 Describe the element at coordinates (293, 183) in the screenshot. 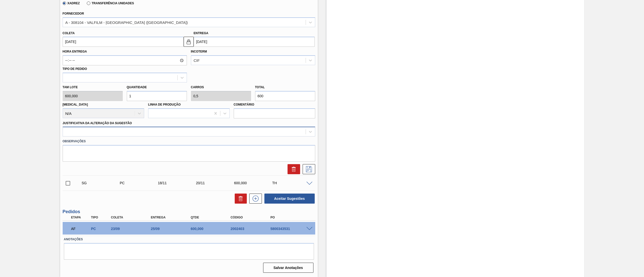

I see `div: TH` at that location.